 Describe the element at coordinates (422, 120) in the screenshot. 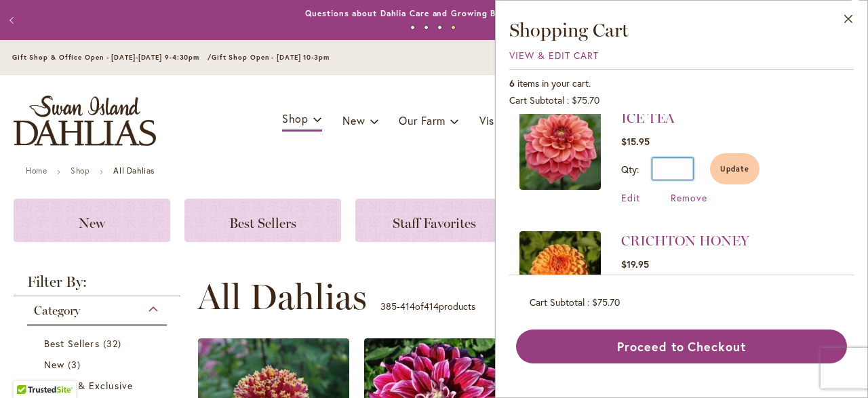

I see `span: Our Farm` at that location.